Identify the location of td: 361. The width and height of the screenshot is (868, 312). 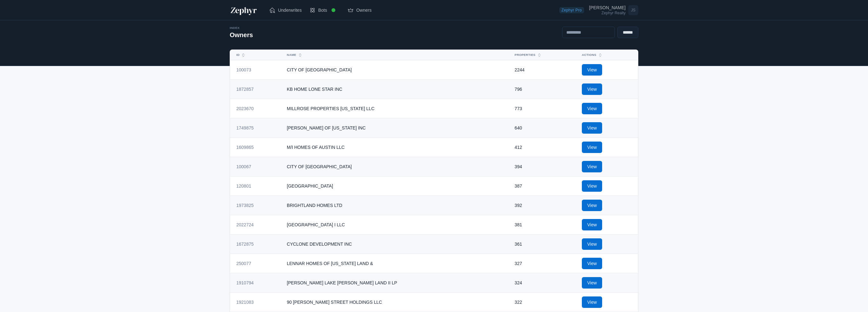
(545, 245).